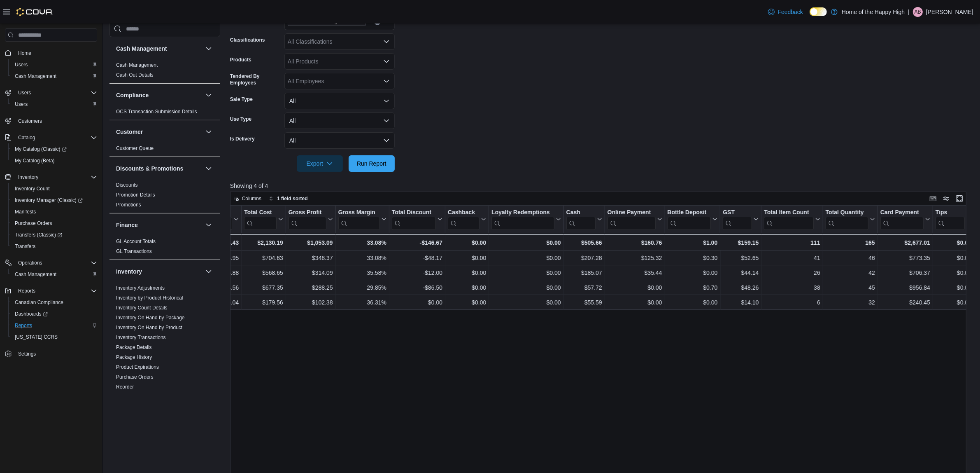 The image size is (980, 473). What do you see at coordinates (150, 298) in the screenshot?
I see `a: Inventory by Product Historical` at bounding box center [150, 298].